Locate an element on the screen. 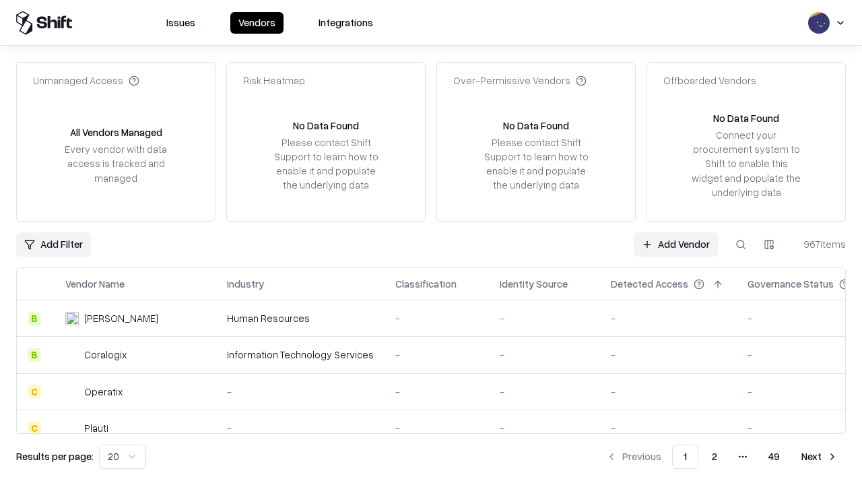  div: Information Technology Services is located at coordinates (300, 354).